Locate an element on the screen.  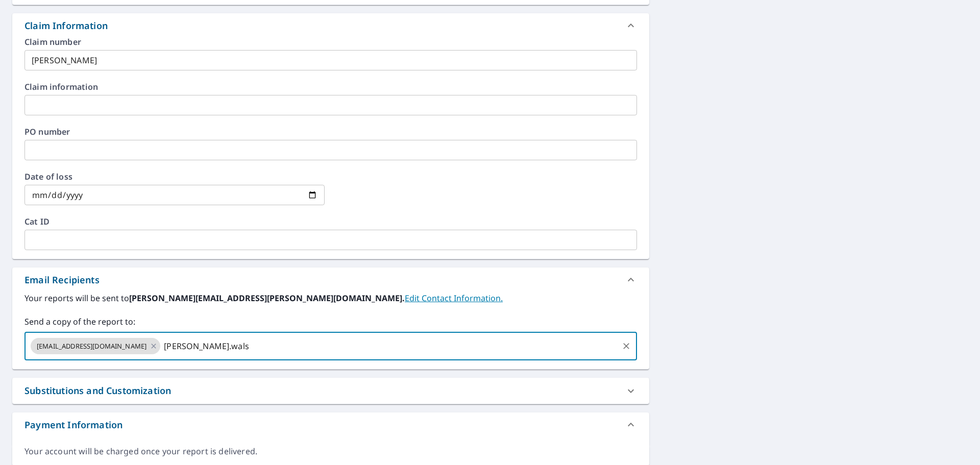
a: EditContactInfo is located at coordinates (454, 298).